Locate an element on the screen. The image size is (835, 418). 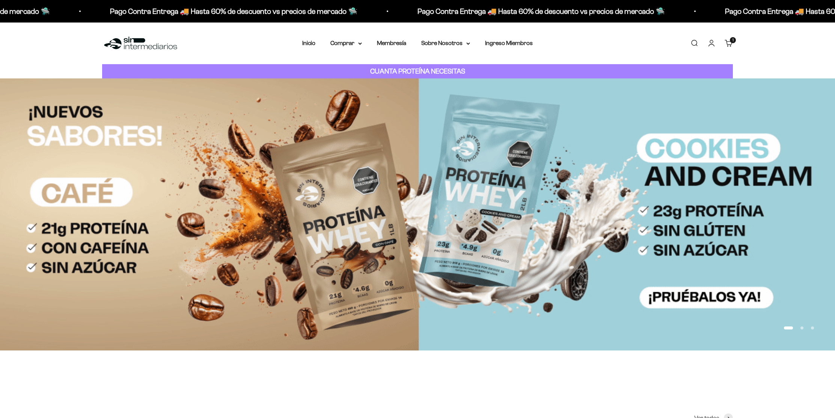
summary: Sobre Nosotros is located at coordinates (445, 43).